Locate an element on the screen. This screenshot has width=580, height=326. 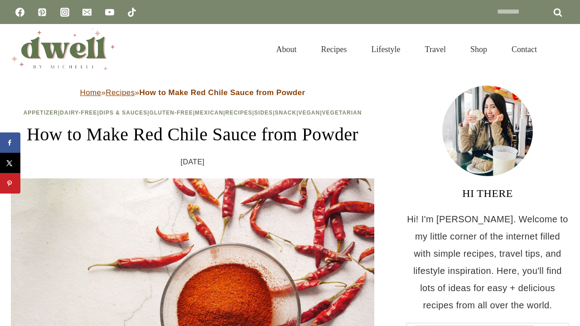
a: Pinterest is located at coordinates (42, 12).